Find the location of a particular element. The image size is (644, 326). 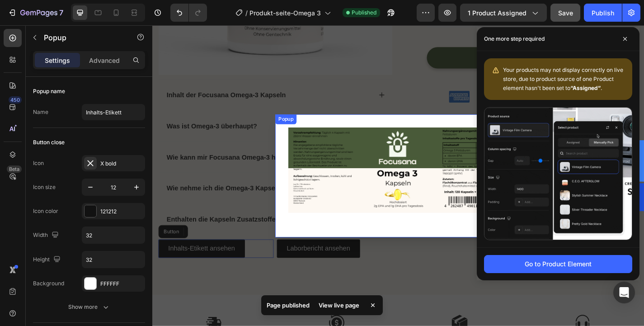

span: 1 product assigned is located at coordinates (497, 12).